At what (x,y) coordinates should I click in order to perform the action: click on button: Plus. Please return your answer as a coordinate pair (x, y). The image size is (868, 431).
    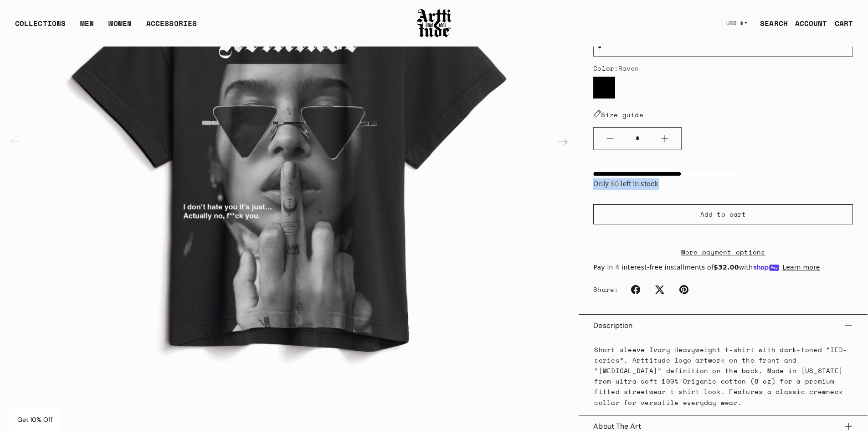
    Looking at the image, I should click on (664, 139).